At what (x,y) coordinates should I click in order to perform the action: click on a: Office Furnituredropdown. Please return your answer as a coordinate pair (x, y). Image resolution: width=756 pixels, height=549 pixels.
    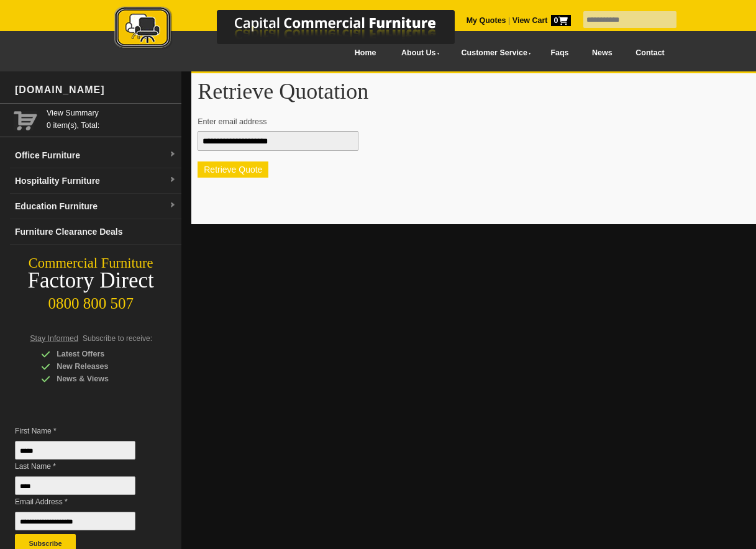
    Looking at the image, I should click on (95, 155).